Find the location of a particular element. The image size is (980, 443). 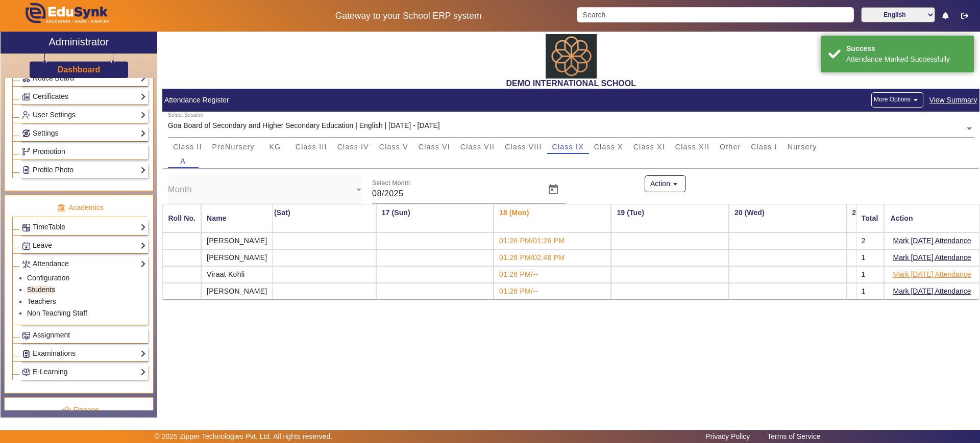

div: Select Session is located at coordinates (185, 116).